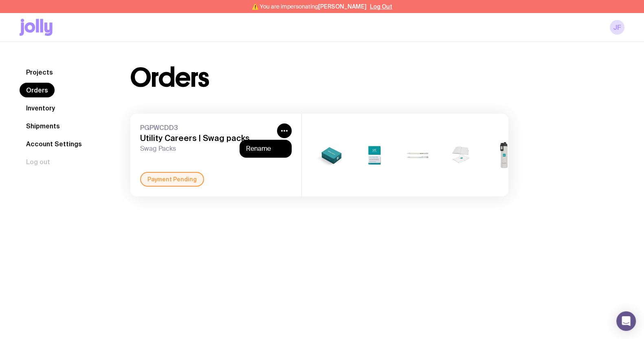 The height and width of the screenshot is (339, 644). Describe the element at coordinates (381, 7) in the screenshot. I see `button: Log Out` at that location.